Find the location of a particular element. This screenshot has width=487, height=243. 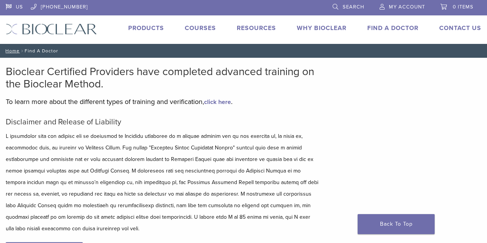

h2: Bioclear Certified Providers have completed advanced training on the Bioclear Method. is located at coordinates (162, 78).